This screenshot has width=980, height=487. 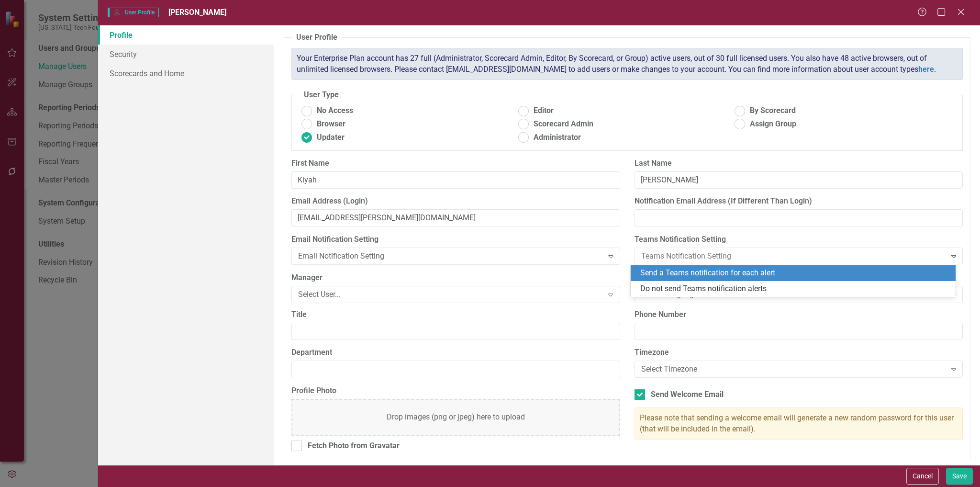 What do you see at coordinates (331, 124) in the screenshot?
I see `span: Browser` at bounding box center [331, 124].